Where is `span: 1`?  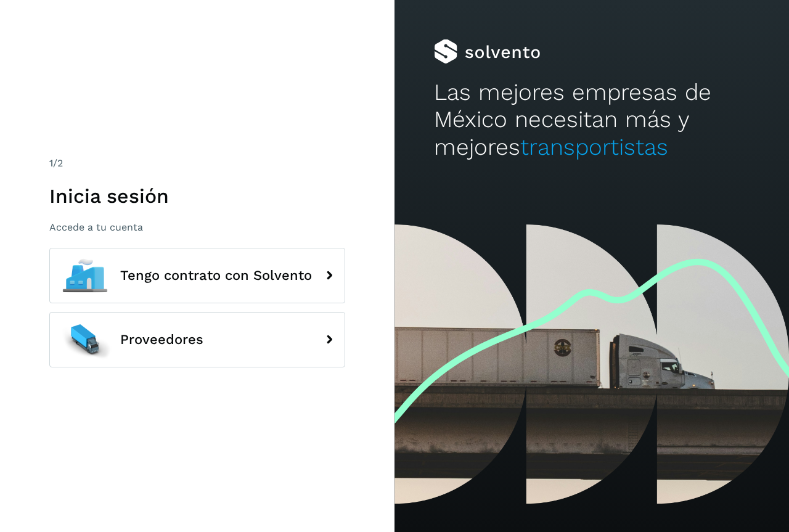
span: 1 is located at coordinates (51, 163).